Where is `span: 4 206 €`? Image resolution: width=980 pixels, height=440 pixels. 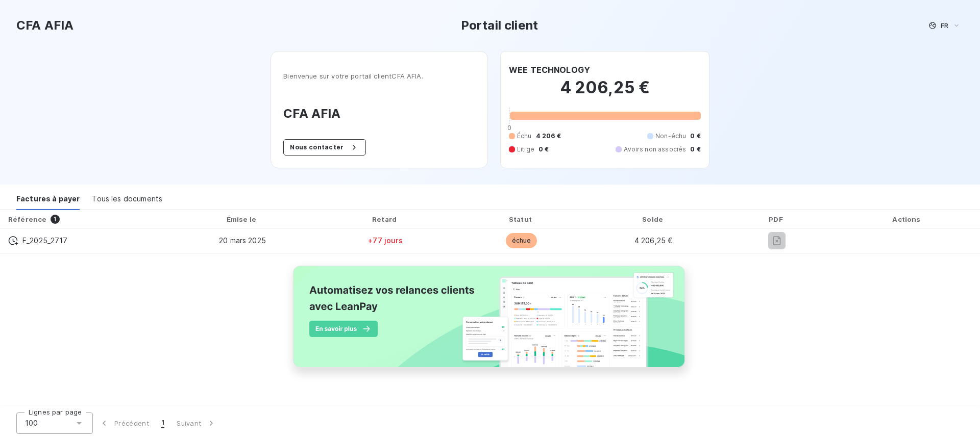
span: 4 206 € is located at coordinates (548, 136).